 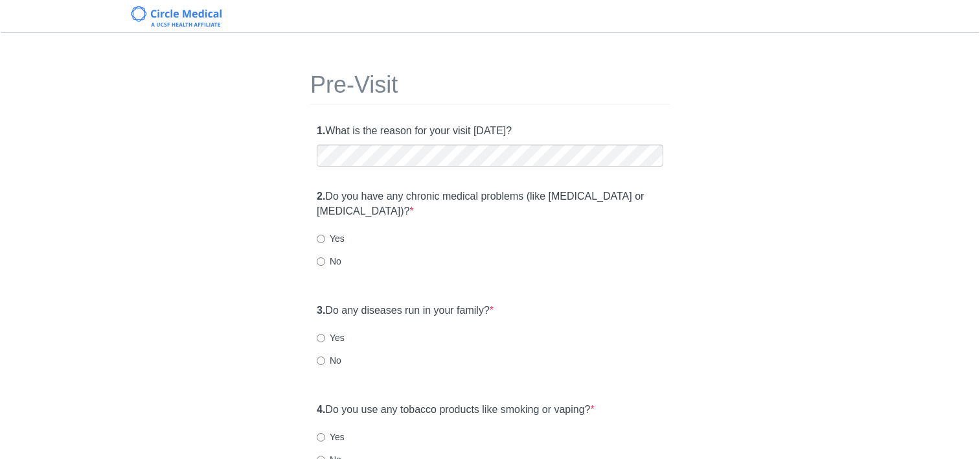 What do you see at coordinates (321, 310) in the screenshot?
I see `strong: 3.` at bounding box center [321, 310].